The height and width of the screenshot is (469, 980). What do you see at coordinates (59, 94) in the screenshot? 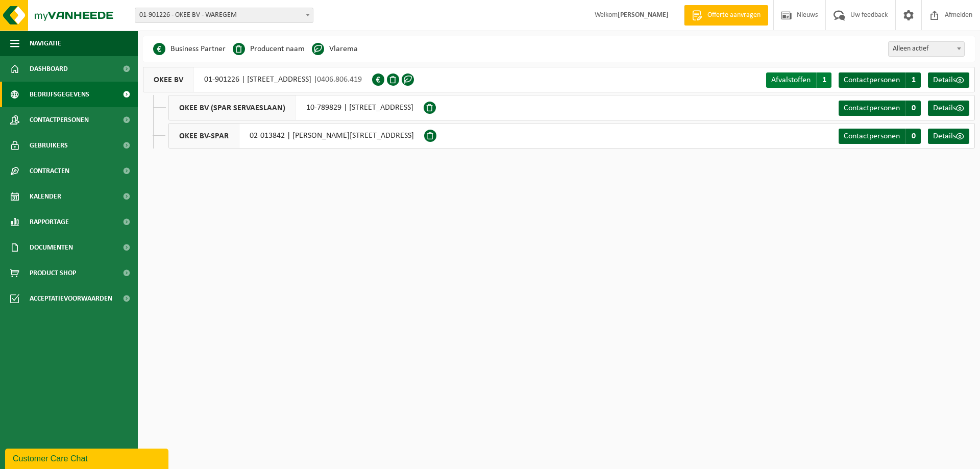
I see `span: Bedrijfsgegevens` at bounding box center [59, 94].